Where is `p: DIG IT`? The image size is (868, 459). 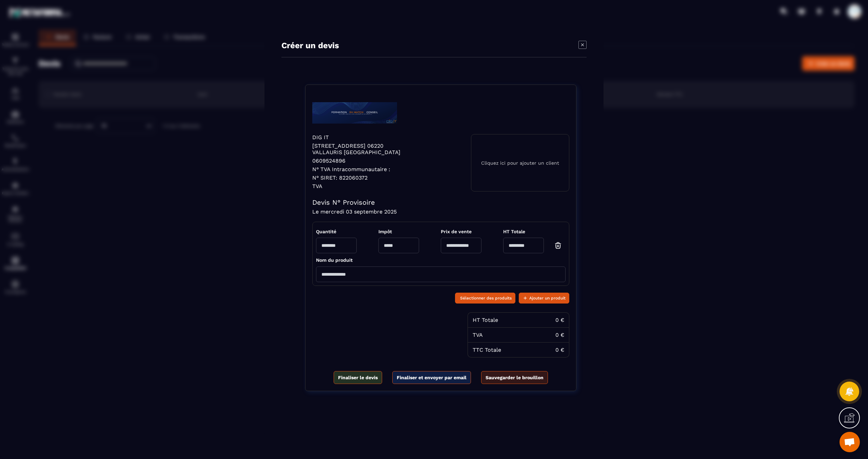
p: DIG IT is located at coordinates (358, 137).